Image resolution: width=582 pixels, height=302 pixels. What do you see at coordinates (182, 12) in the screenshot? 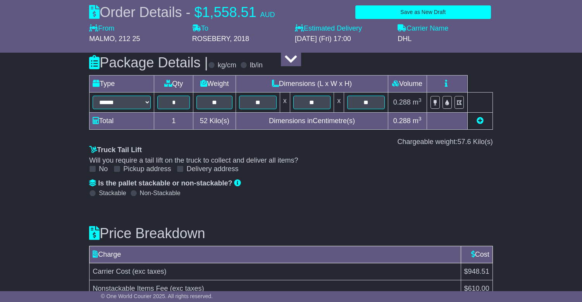
I see `div: Order Details -` at bounding box center [182, 12].